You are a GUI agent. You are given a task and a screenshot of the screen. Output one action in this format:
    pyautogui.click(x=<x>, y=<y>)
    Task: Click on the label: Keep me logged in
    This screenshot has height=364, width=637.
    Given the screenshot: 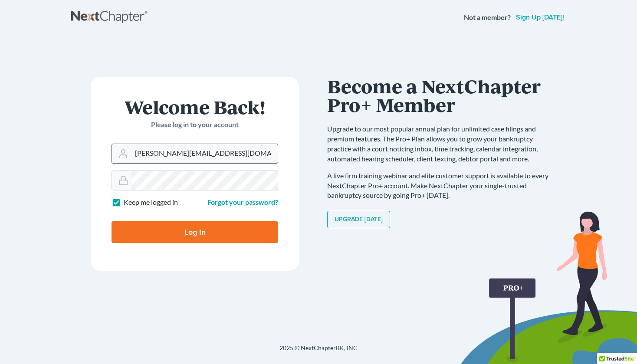 What is the action you would take?
    pyautogui.click(x=151, y=202)
    